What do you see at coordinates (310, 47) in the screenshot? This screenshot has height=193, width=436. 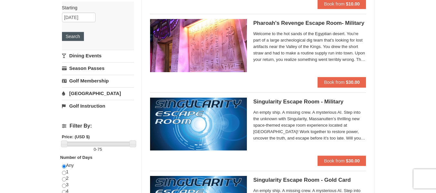 I see `span: Welcome to the hot sands of the Egyptian desert. You're part of a large archeological dig team th...` at bounding box center [310, 47].